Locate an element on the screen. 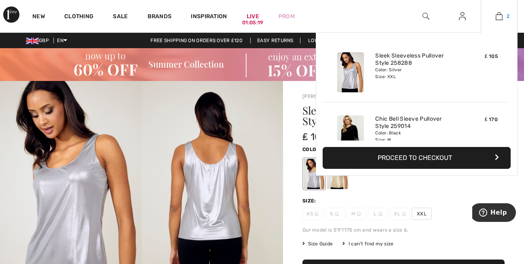 The height and width of the screenshot is (264, 524). img: search the website is located at coordinates (426, 16).